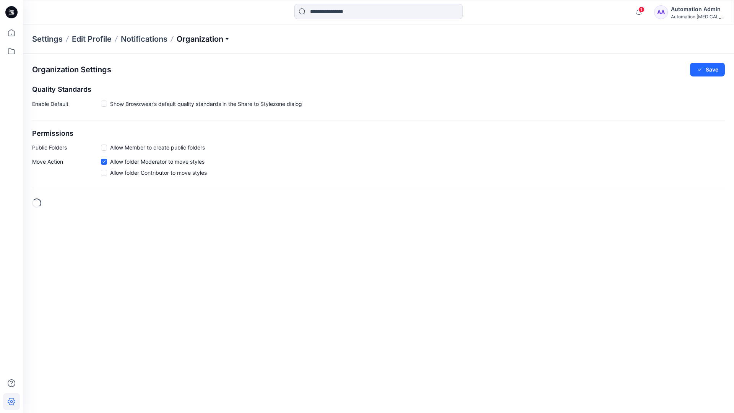 This screenshot has width=734, height=413. Describe the element at coordinates (707, 70) in the screenshot. I see `button: Save` at that location.